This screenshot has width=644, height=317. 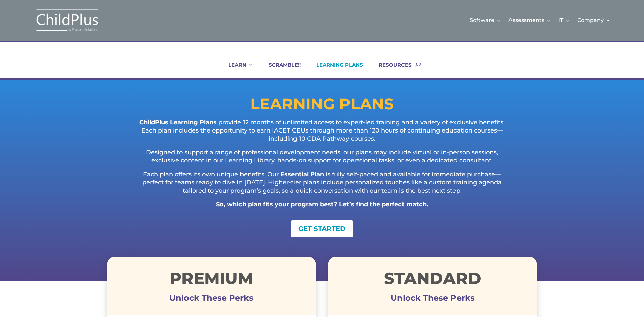 I want to click on a: Company, so click(x=594, y=20).